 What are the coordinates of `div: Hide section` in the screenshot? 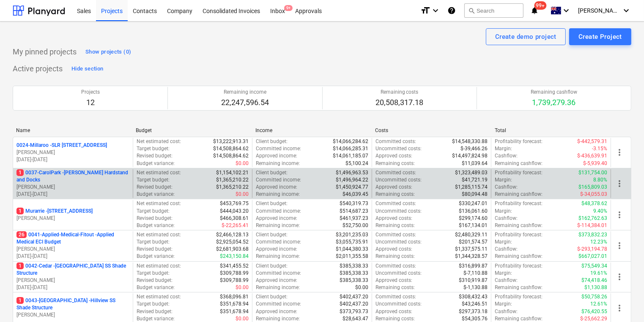 It's located at (88, 69).